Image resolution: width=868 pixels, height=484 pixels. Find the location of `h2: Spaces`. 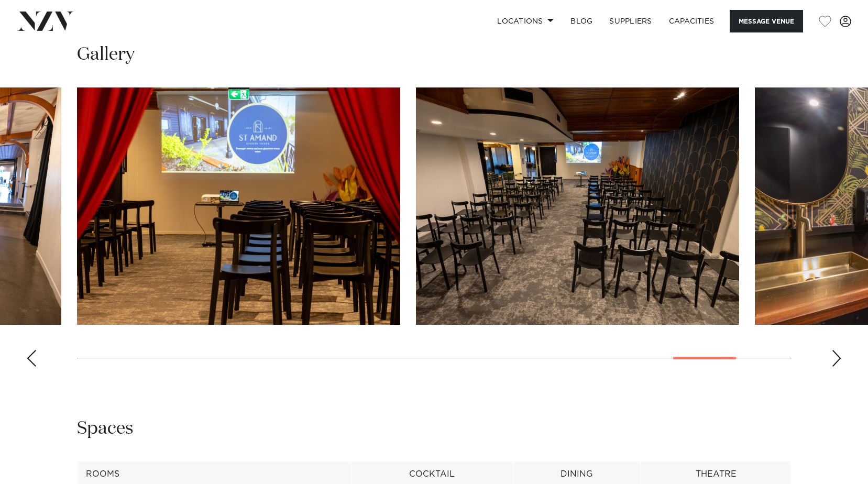

h2: Spaces is located at coordinates (106, 429).